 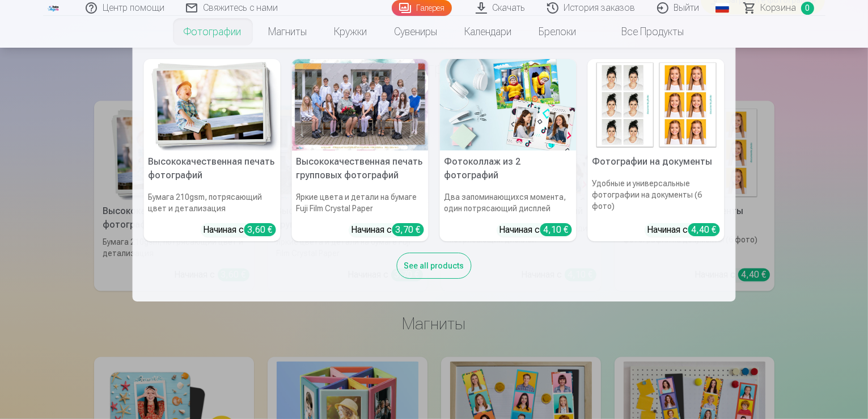 I want to click on div: 3,60 €, so click(x=260, y=229).